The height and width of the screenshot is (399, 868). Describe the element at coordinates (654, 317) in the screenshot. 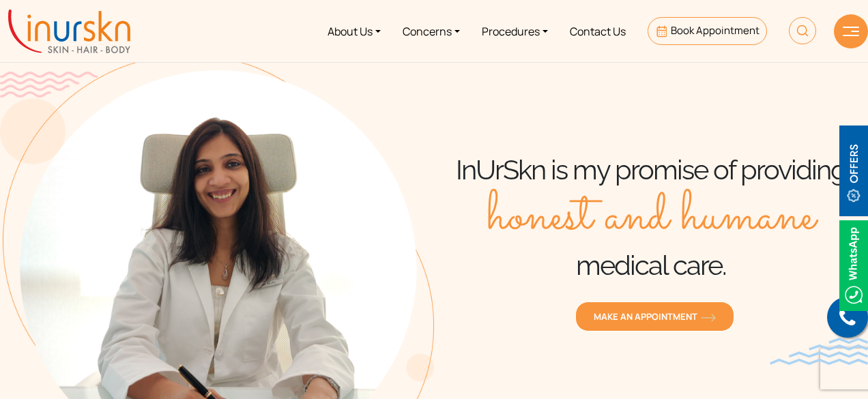

I see `span: MAKE AN APPOINTMENT` at that location.